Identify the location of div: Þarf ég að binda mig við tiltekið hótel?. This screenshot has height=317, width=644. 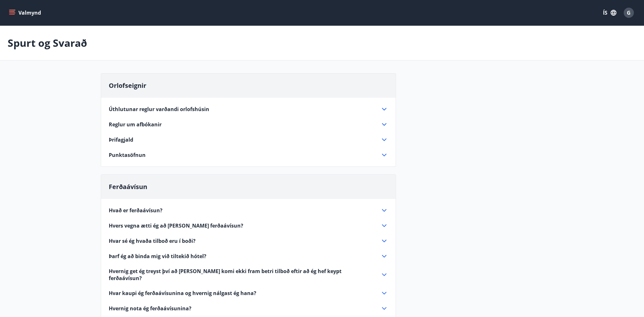
(248, 256).